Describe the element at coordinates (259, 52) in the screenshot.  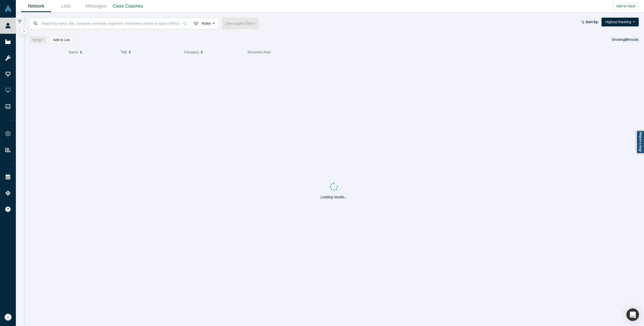
I see `span: Alchemist Role` at that location.